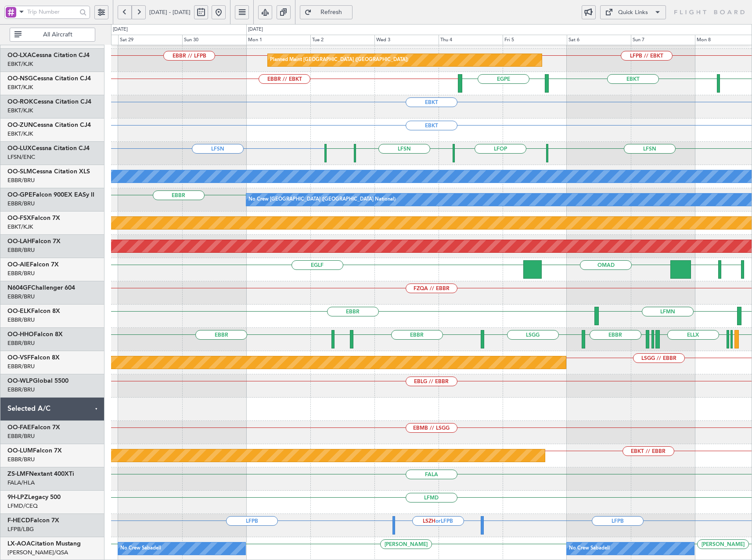 This screenshot has height=560, width=752. Describe the element at coordinates (34, 311) in the screenshot. I see `a: OO-ELKFalcon 8X` at that location.